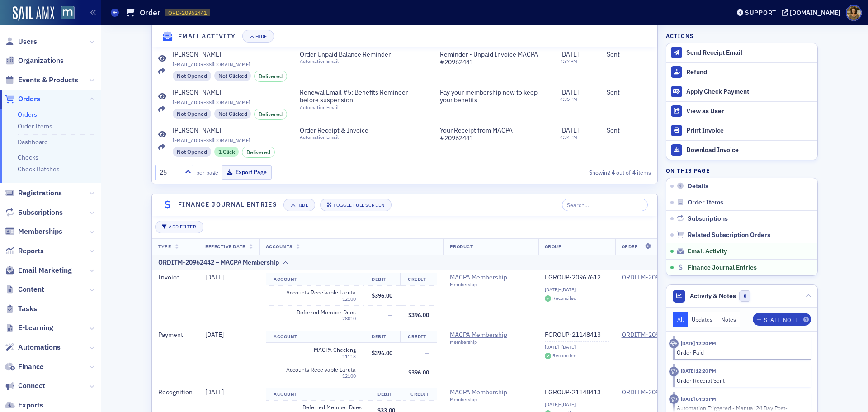 This screenshot has width=868, height=412. What do you see at coordinates (179, 227) in the screenshot?
I see `button: Add Filter` at bounding box center [179, 227].